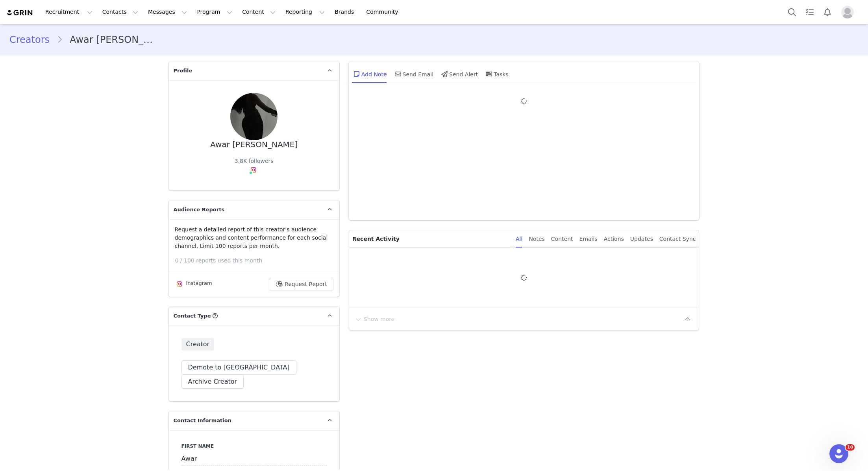  I want to click on button: Reporting, so click(305, 12).